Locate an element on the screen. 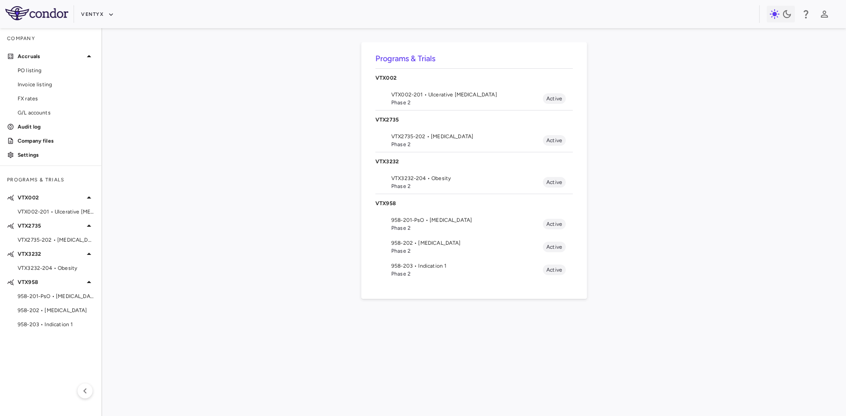 The image size is (846, 416). h6: Programs & Trials is located at coordinates (474, 59).